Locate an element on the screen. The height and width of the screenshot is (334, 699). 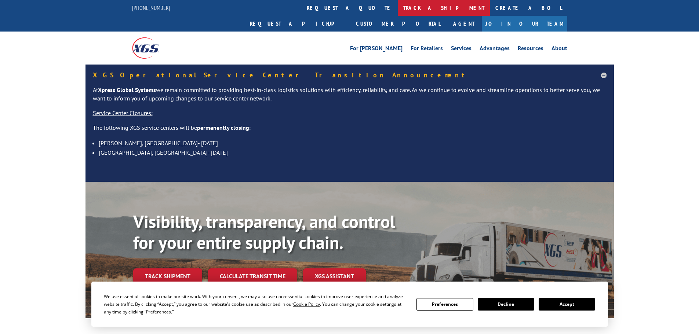
a: Services is located at coordinates (461, 50).